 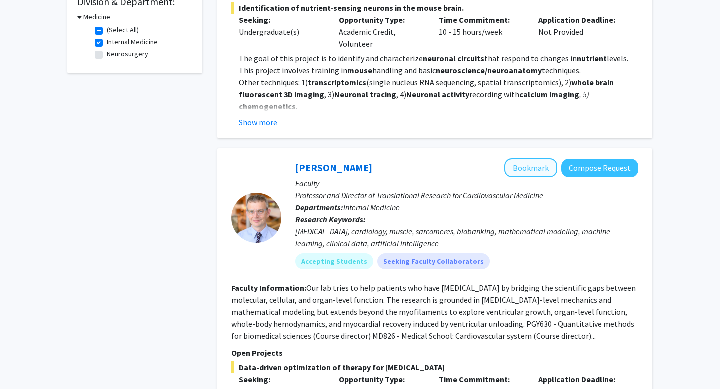 I want to click on strong: neuroscience/neuroanatomy, so click(x=489, y=71).